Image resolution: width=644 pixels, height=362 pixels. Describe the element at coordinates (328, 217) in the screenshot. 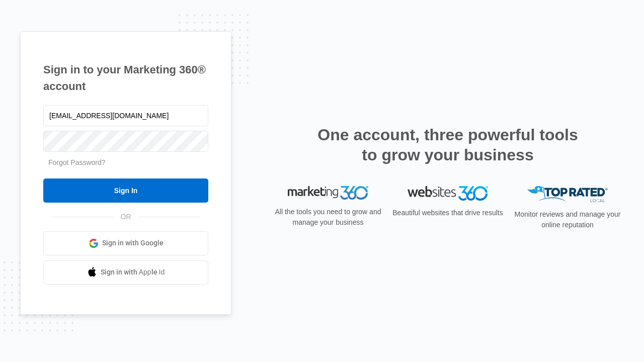

I see `p: All the tools you need to grow and manage your business` at that location.